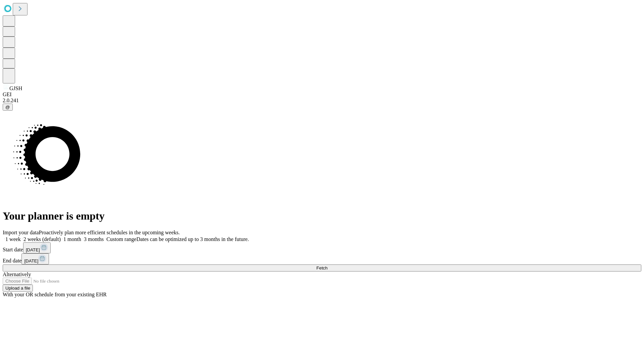  Describe the element at coordinates (54, 295) in the screenshot. I see `span: With your OR schedule from your existing EHR` at that location.